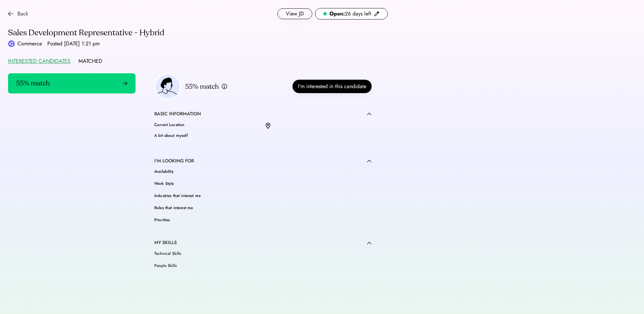  What do you see at coordinates (377, 14) in the screenshot?
I see `img: pencil-black.svg` at bounding box center [377, 14].